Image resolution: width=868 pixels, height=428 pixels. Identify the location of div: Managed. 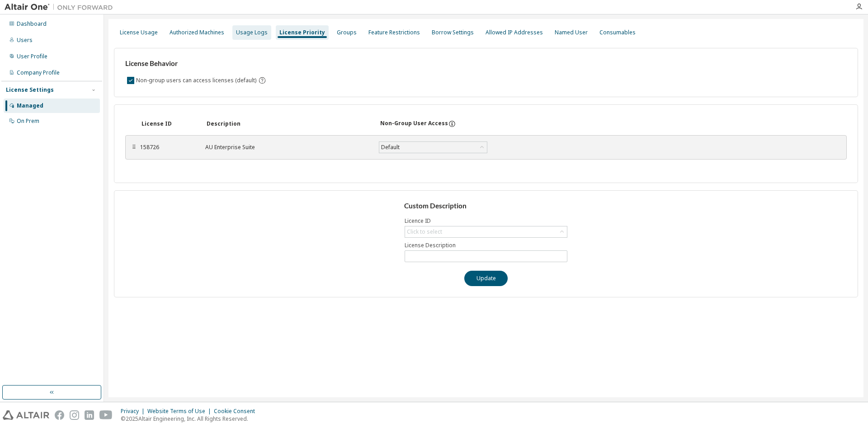
(30, 106).